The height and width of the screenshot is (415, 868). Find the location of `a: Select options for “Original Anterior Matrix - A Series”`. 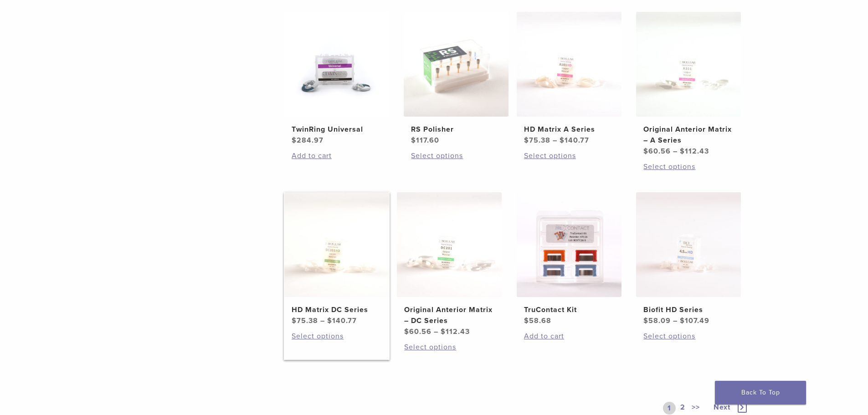

a: Select options for “Original Anterior Matrix - A Series” is located at coordinates (688, 167).